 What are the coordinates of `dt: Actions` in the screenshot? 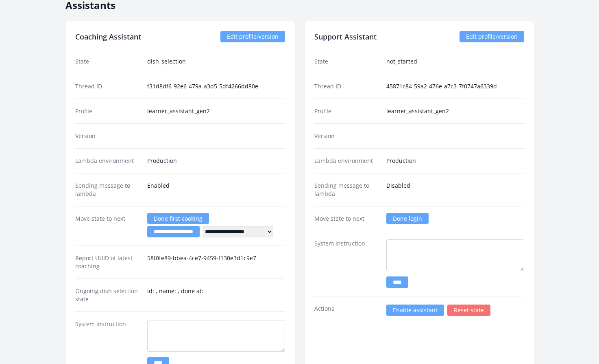 It's located at (347, 310).